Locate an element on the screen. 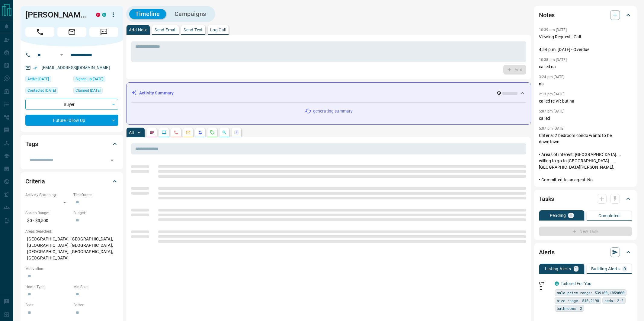  p: Min Size: is located at coordinates (96, 287).